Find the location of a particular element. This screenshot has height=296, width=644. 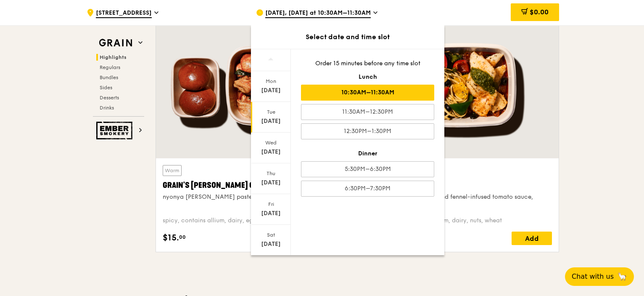

div: Tue is located at coordinates (271, 112).